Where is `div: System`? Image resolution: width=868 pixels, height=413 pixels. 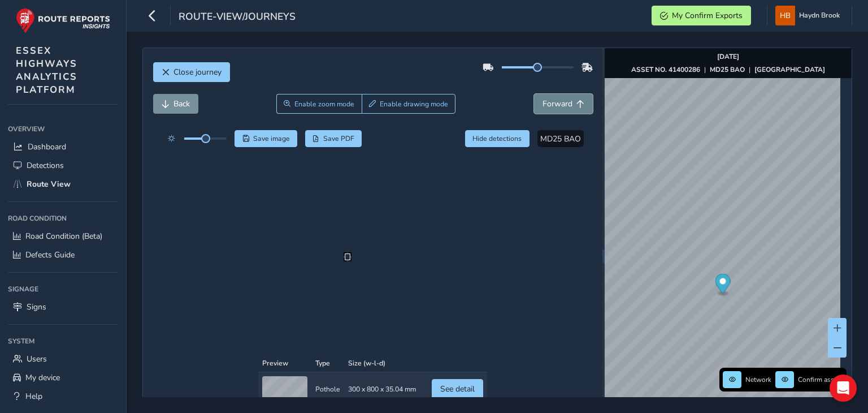 div: System is located at coordinates (63, 341).